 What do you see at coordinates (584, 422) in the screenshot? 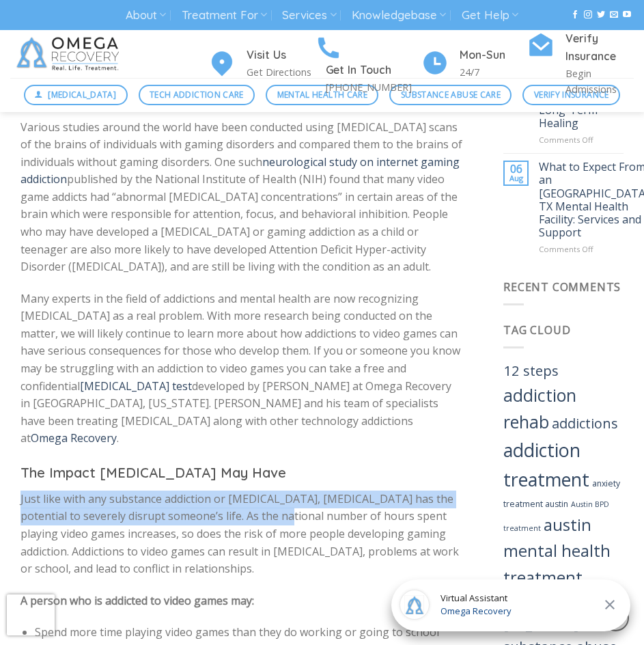
I see `a: addictions (14 items)` at bounding box center [584, 422].